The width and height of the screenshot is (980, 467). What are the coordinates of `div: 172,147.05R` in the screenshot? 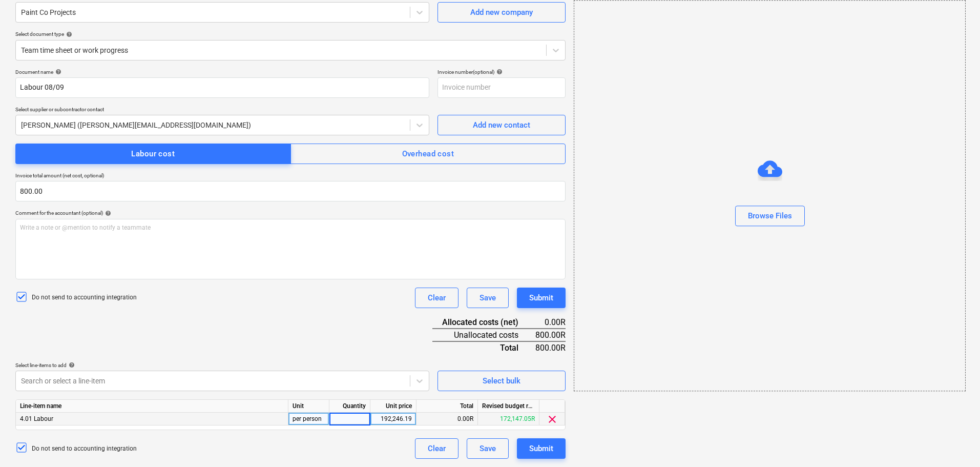 It's located at (509, 418).